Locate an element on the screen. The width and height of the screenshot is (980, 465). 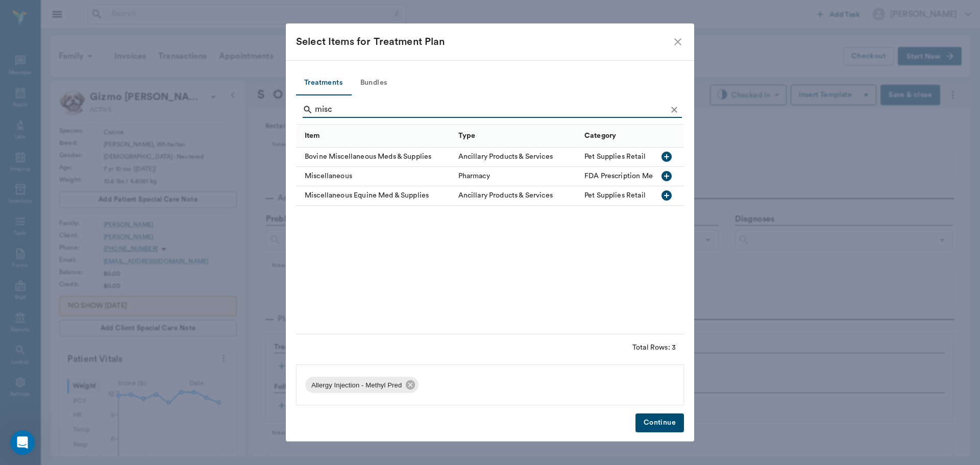
div: FDA Prescription Meds, Pill, Cap, Liquid, Etc. is located at coordinates (658, 176).